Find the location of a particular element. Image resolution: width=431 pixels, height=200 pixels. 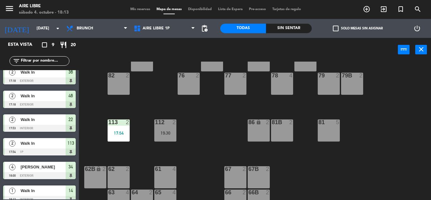

div: 61 is located at coordinates (155, 169).